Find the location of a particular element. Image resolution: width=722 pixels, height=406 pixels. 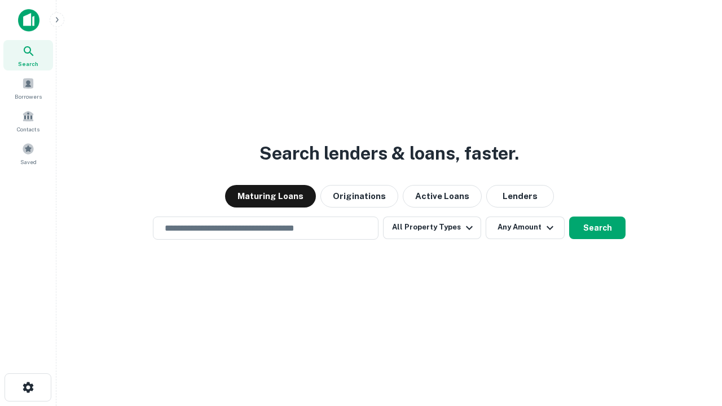

a: Contacts is located at coordinates (28, 121).